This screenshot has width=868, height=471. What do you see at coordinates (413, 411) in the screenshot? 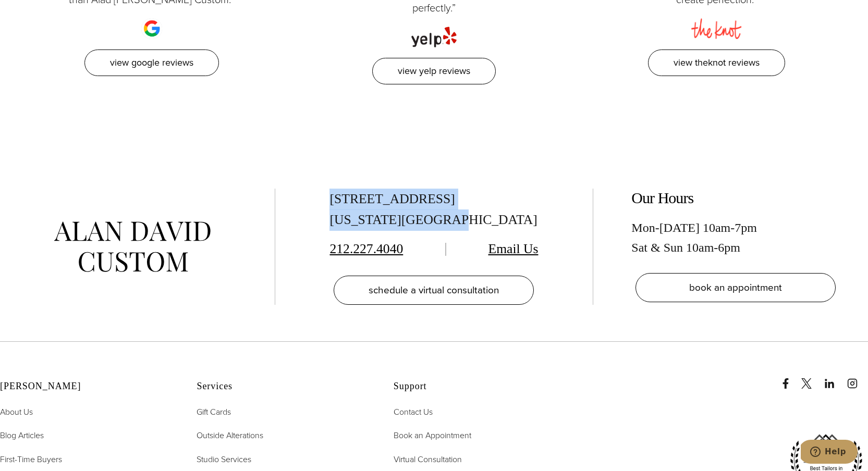
I see `span: Contact Us` at bounding box center [413, 411].